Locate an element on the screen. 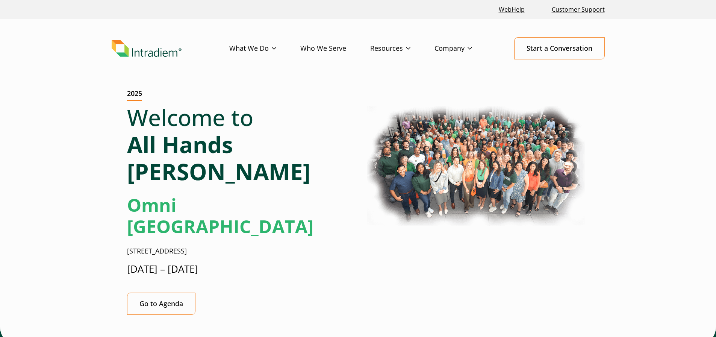 This screenshot has width=716, height=337. a: What We Do is located at coordinates (265, 48).